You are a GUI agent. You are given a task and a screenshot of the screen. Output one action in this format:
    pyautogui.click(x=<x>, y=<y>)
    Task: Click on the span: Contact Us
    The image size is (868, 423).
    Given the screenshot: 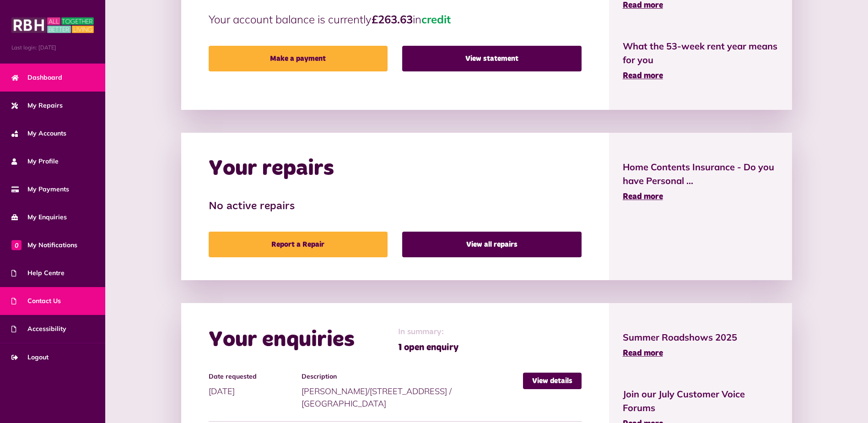 What is the action you would take?
    pyautogui.click(x=36, y=301)
    